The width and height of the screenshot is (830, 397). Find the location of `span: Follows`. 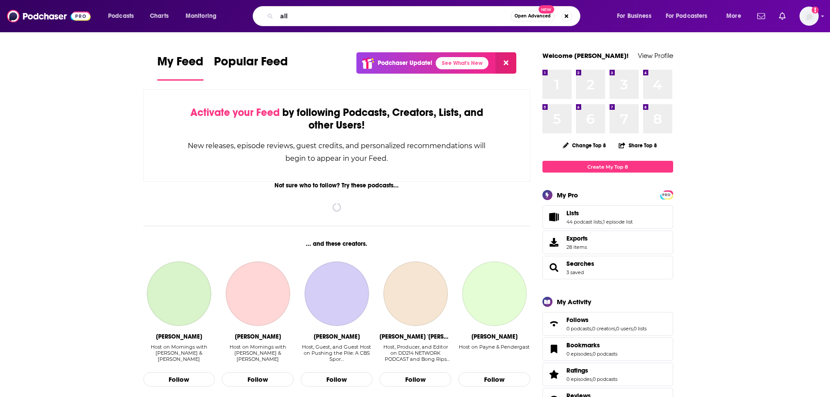

span: Follows is located at coordinates (607, 324).